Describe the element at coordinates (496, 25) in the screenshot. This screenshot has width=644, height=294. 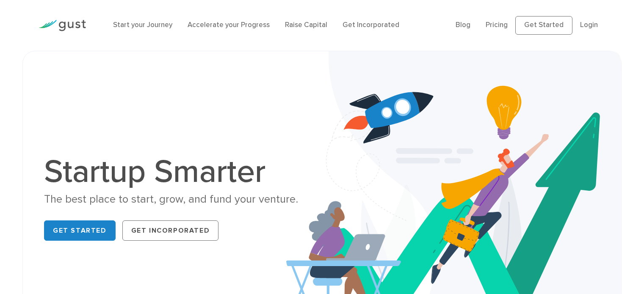
I see `a: Pricing` at that location.